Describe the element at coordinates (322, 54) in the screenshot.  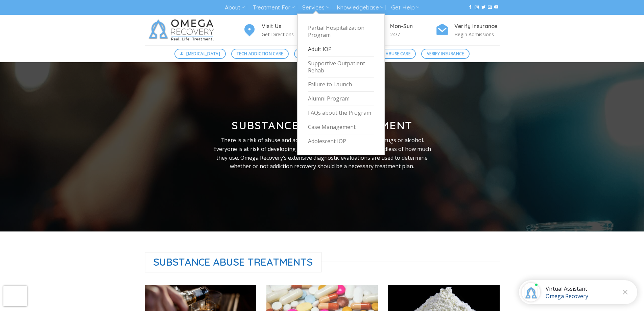
I see `a: Mental Health Care` at that location.